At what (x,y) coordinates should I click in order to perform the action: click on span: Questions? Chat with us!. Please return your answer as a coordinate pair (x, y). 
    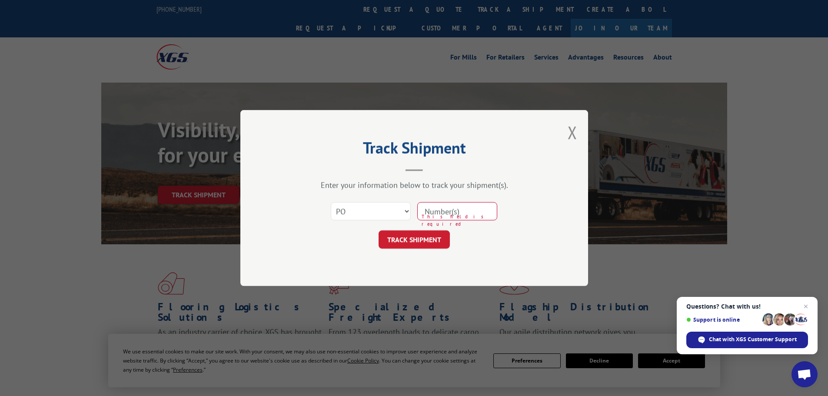
    Looking at the image, I should click on (747, 306).